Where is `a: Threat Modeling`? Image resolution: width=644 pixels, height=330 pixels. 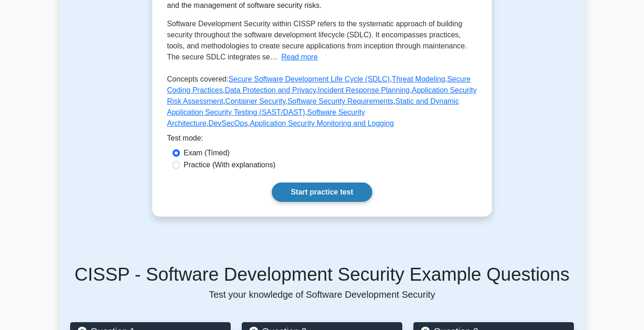
a: Threat Modeling is located at coordinates (418, 79).